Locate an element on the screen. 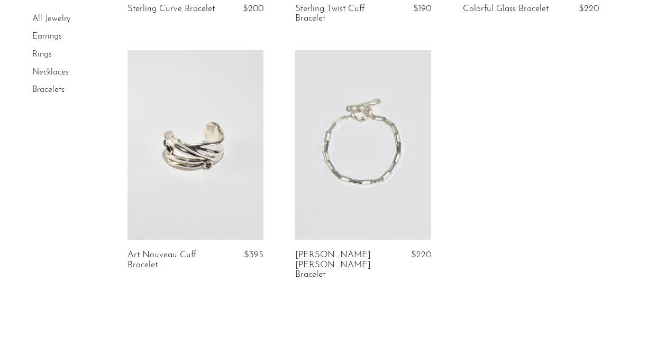  a: Bracelets is located at coordinates (48, 90).